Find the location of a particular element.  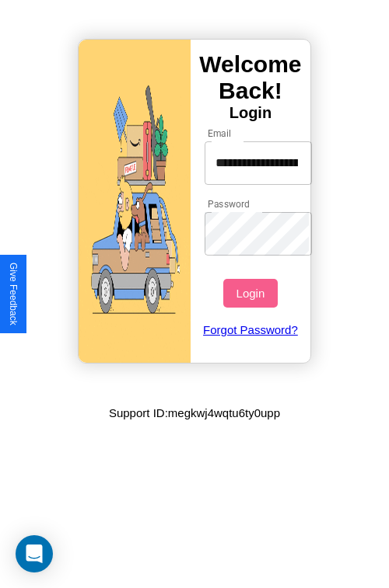

div: Give Feedback is located at coordinates (13, 294).